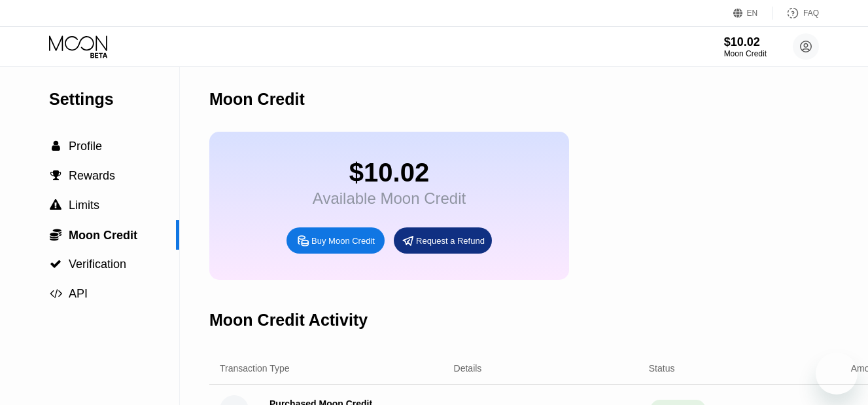 The image size is (868, 405). Describe the element at coordinates (113, 99) in the screenshot. I see `div: Settings` at that location.